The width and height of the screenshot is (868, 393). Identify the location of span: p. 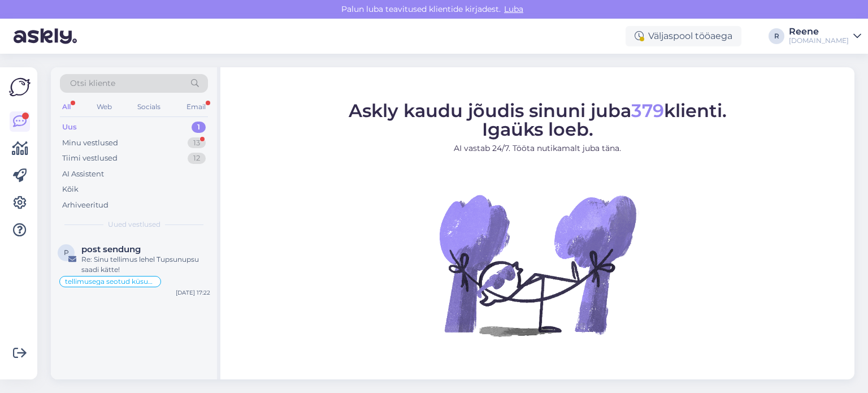
(66, 252).